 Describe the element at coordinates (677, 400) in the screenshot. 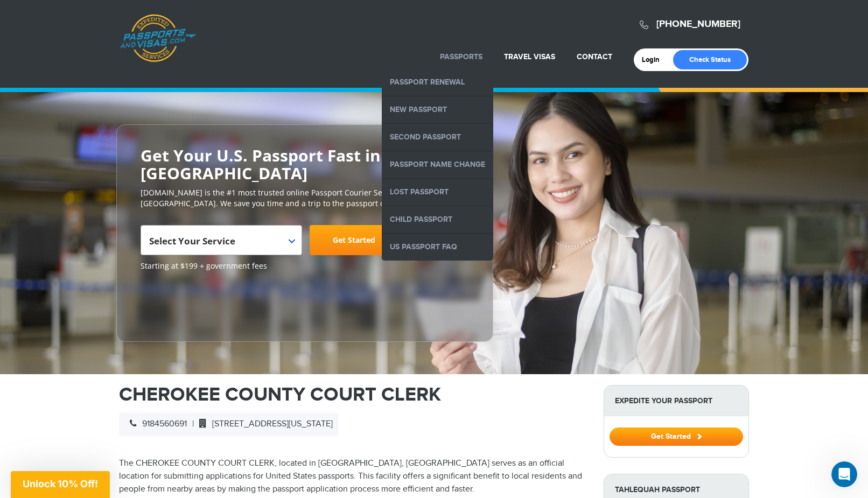

I see `strong: Expedite Your Passport` at that location.